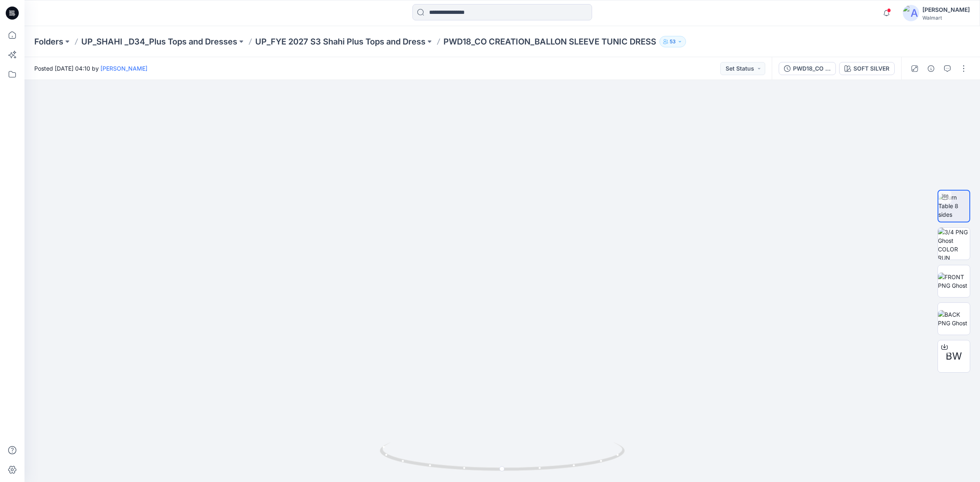  What do you see at coordinates (49, 42) in the screenshot?
I see `a: Folders` at bounding box center [49, 42].